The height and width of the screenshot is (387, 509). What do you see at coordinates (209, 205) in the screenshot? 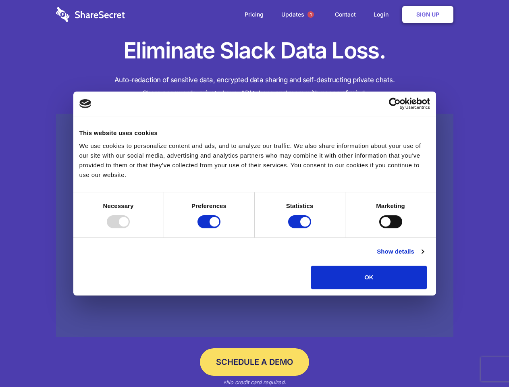
I see `strong: Preferences` at bounding box center [209, 205].